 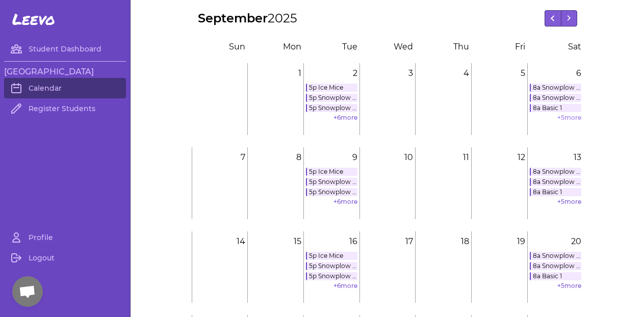 I want to click on span: ue, so click(x=351, y=46).